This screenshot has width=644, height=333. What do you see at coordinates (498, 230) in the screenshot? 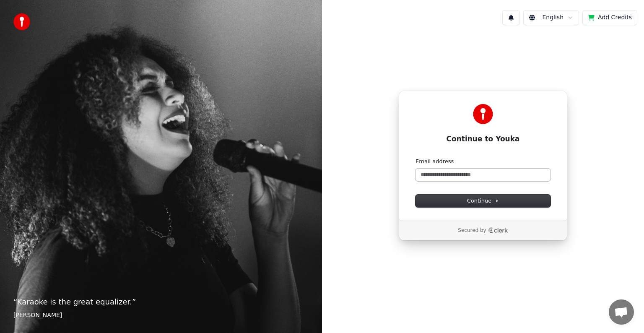
I see `a: Clerk logo` at bounding box center [498, 230].